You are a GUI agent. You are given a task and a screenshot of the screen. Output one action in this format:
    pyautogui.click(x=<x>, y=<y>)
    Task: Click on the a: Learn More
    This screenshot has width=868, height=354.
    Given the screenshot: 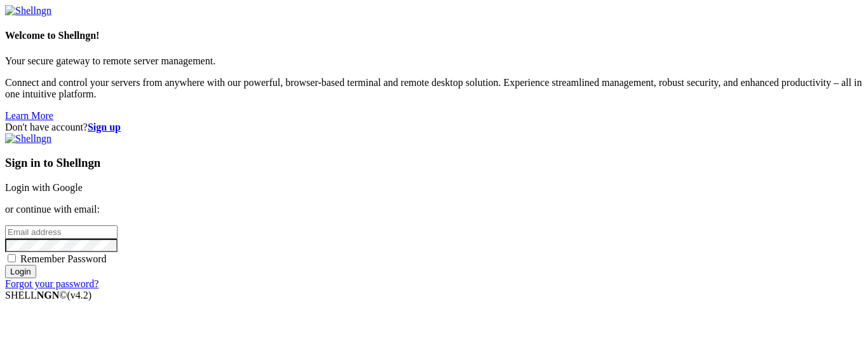 What is the action you would take?
    pyautogui.click(x=29, y=115)
    